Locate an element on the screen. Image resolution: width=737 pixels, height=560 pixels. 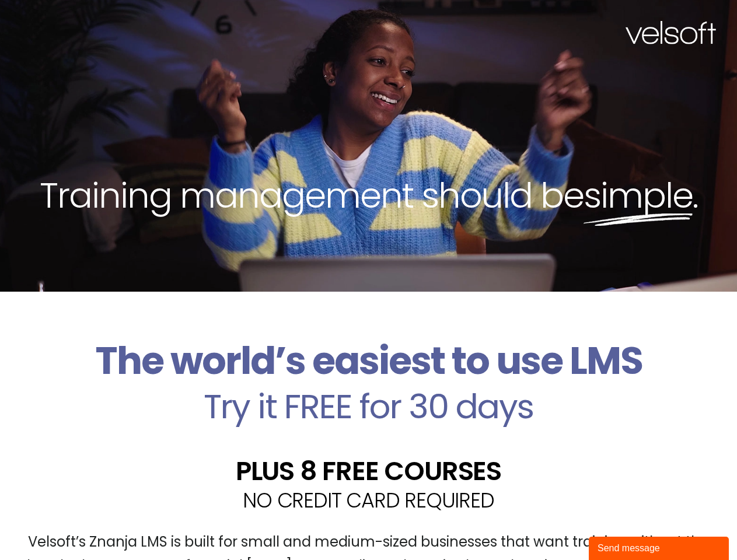
h2: Training management should be . is located at coordinates (368, 196).